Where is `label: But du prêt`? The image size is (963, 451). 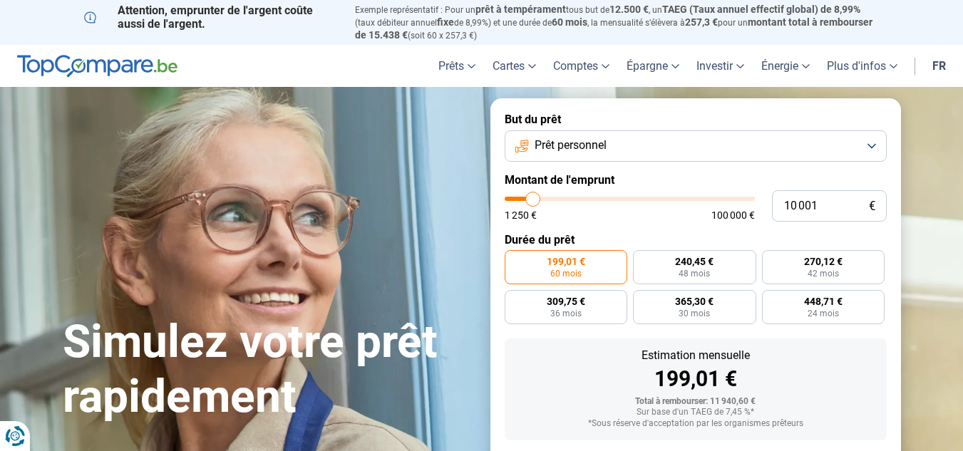 label: But du prêt is located at coordinates (696, 119).